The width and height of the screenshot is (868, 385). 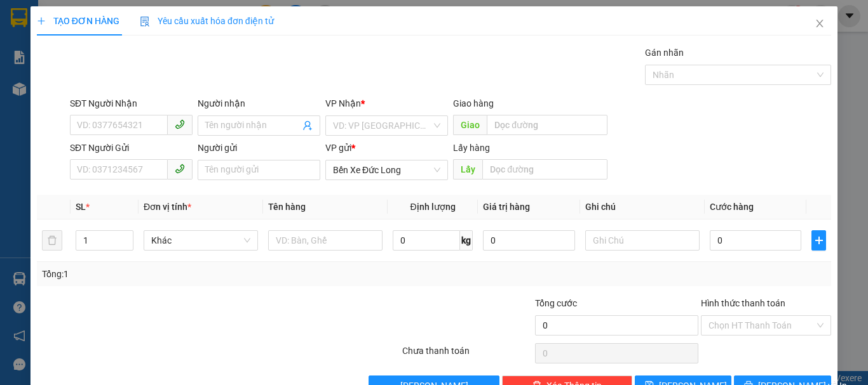 I want to click on span: Giá trị hàng, so click(x=506, y=207).